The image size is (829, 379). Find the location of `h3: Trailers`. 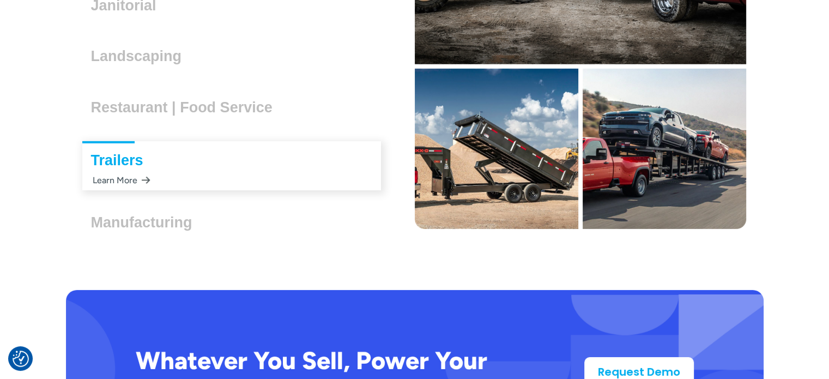

h3: Trailers is located at coordinates (122, 160).